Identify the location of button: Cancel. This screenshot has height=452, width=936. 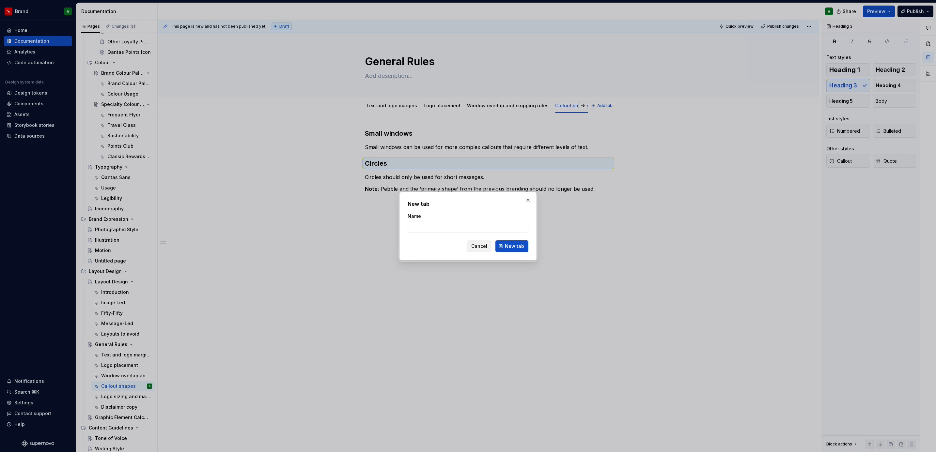
(479, 246).